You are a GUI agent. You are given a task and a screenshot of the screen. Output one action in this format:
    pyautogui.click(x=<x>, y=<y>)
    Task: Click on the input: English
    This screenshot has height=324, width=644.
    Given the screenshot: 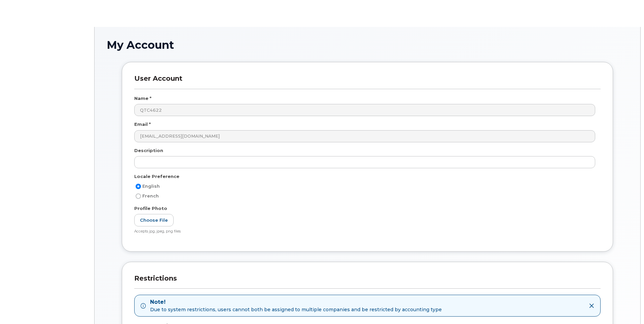 What is the action you would take?
    pyautogui.click(x=138, y=187)
    